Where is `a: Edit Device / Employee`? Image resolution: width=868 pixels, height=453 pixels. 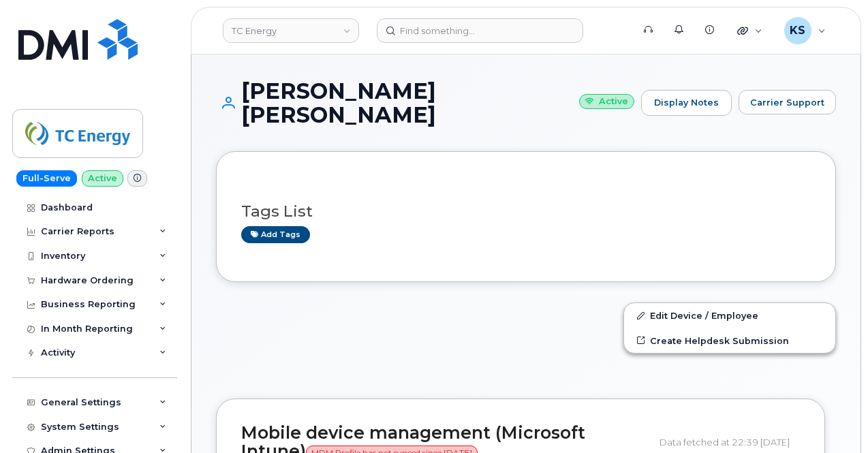 a: Edit Device / Employee is located at coordinates (730, 316).